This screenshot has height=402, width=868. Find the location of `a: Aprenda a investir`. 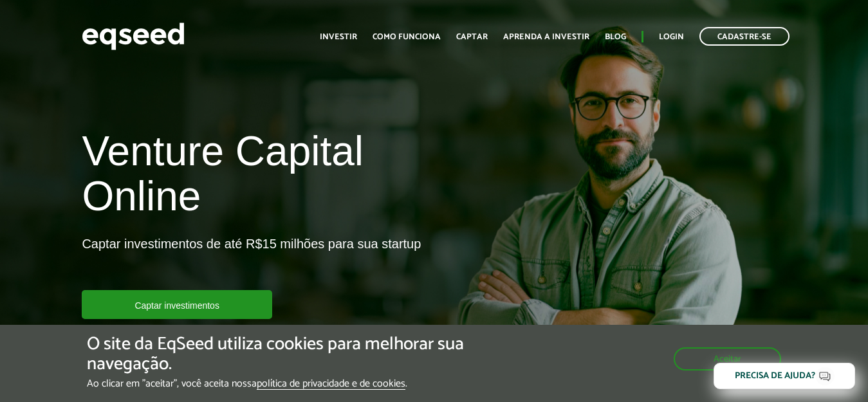

a: Aprenda a investir is located at coordinates (547, 37).